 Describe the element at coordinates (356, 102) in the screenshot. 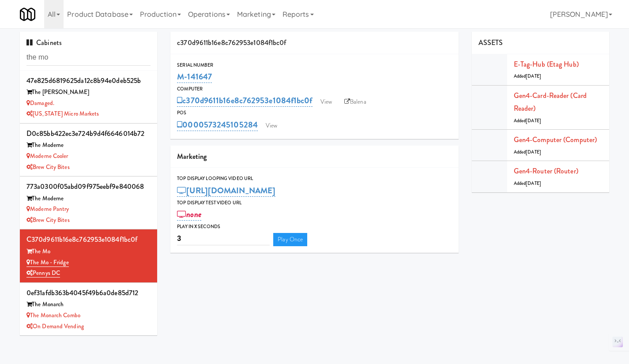

I see `a: Balena` at that location.